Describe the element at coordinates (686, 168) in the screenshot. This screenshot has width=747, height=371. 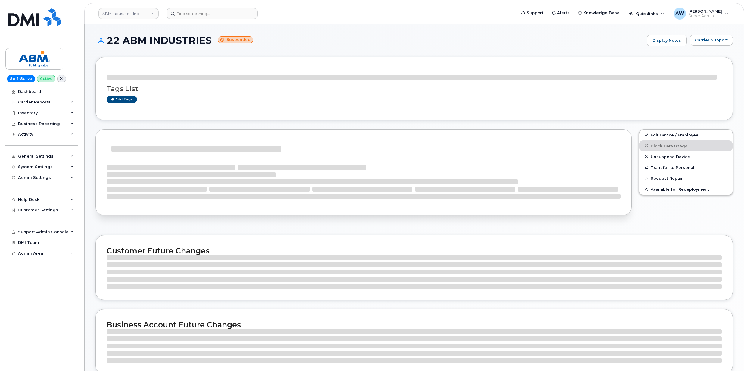
I see `button: Transfer to Personal` at that location.